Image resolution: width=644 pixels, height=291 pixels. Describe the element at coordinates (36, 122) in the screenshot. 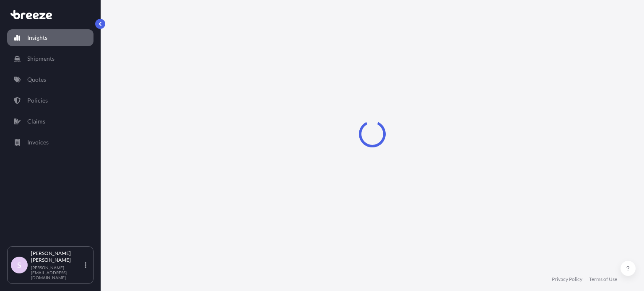

I see `p: Claims` at that location.